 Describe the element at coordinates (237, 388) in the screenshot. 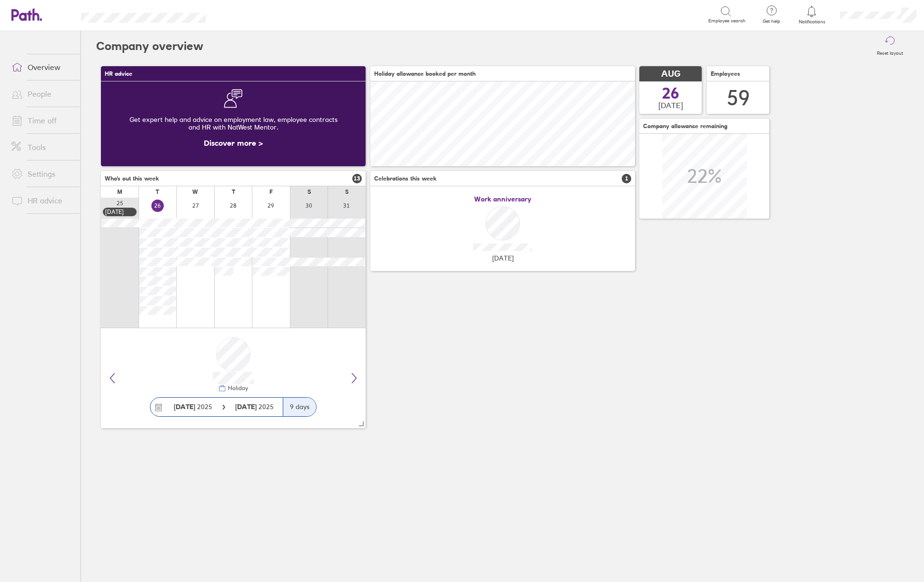

I see `div: Holiday` at that location.